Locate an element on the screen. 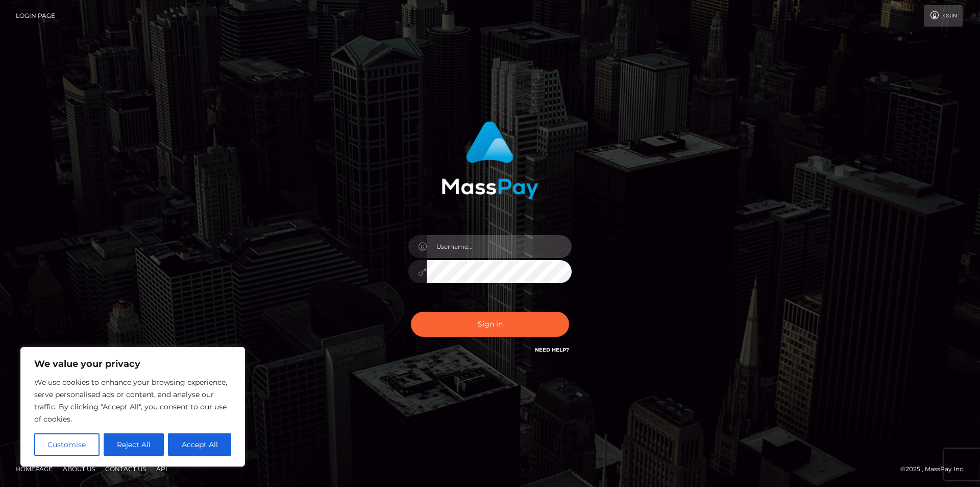 Image resolution: width=980 pixels, height=487 pixels. a: Login is located at coordinates (944, 16).